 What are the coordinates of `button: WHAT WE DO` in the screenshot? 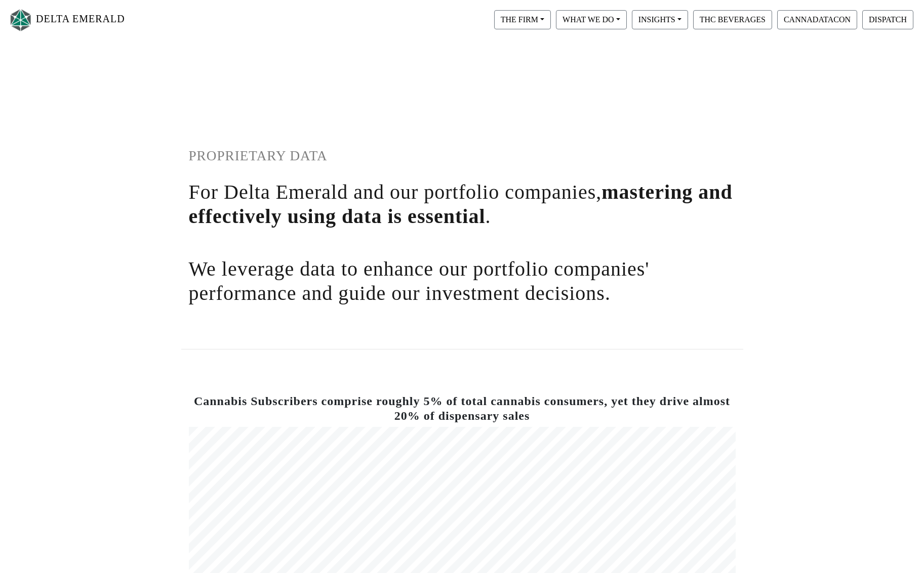 It's located at (591, 19).